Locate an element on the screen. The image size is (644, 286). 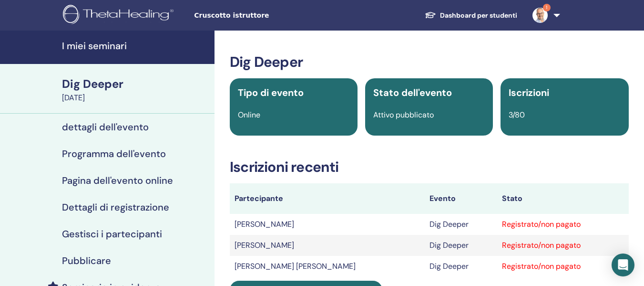
h4: Pubblicare is located at coordinates (87, 260).